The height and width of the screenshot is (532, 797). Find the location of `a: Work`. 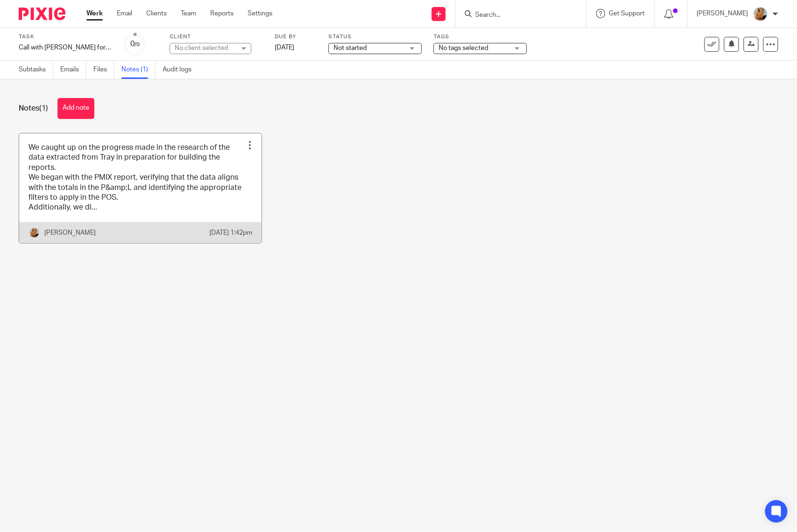

a: Work is located at coordinates (95, 14).